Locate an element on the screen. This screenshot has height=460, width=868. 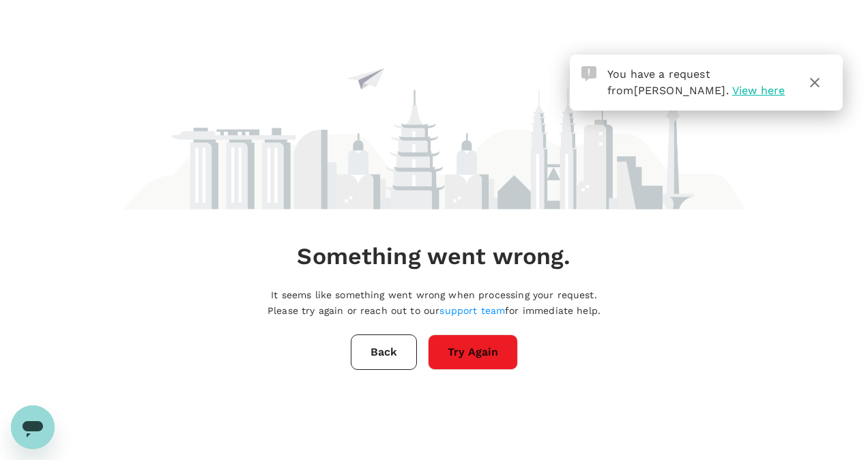
button: Try Again is located at coordinates (473, 352).